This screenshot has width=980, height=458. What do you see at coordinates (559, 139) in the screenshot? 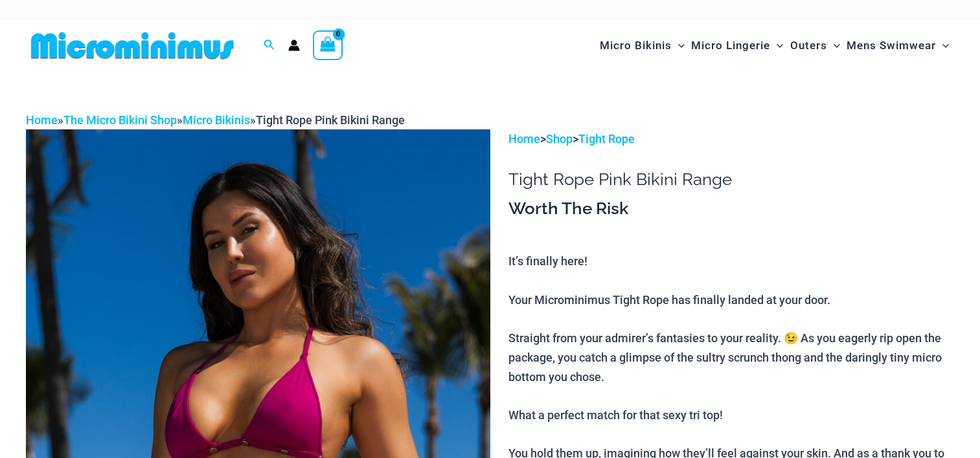
I see `a: Shop` at bounding box center [559, 139].